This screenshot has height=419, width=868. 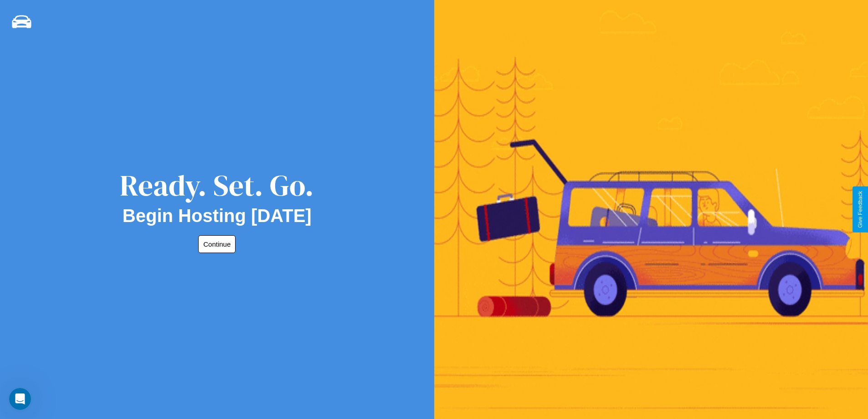 I want to click on button: Continue, so click(x=217, y=244).